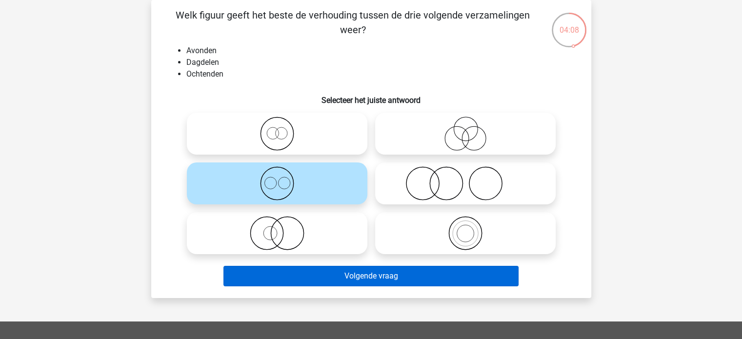  What do you see at coordinates (569, 24) in the screenshot?
I see `div: 04:08` at bounding box center [569, 24].